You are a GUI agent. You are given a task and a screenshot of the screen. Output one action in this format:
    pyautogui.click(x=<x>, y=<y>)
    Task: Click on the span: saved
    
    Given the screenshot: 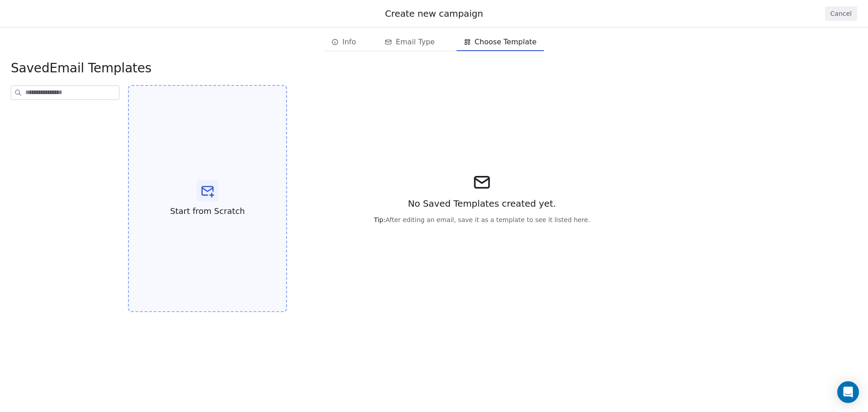 What is the action you would take?
    pyautogui.click(x=30, y=68)
    